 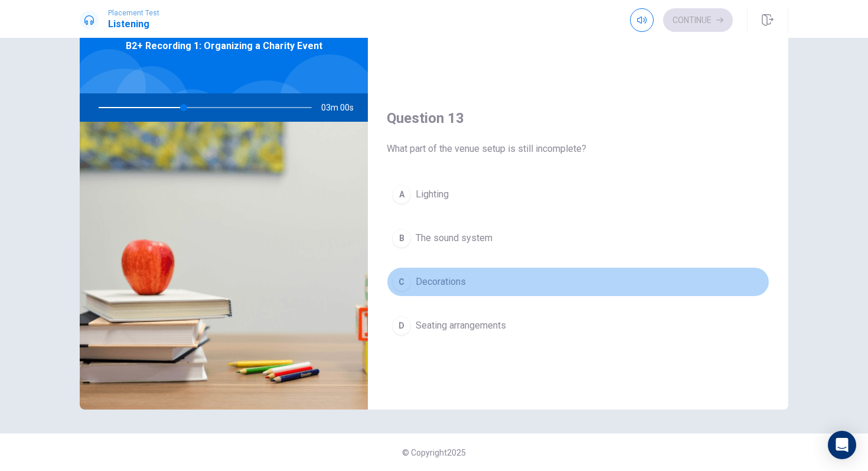 What do you see at coordinates (461, 325) in the screenshot?
I see `span: Seating arrangements` at bounding box center [461, 325].